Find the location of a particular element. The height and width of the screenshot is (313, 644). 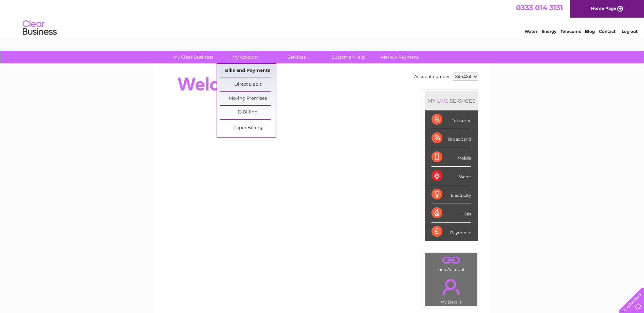

td: Account number is located at coordinates (432, 77).